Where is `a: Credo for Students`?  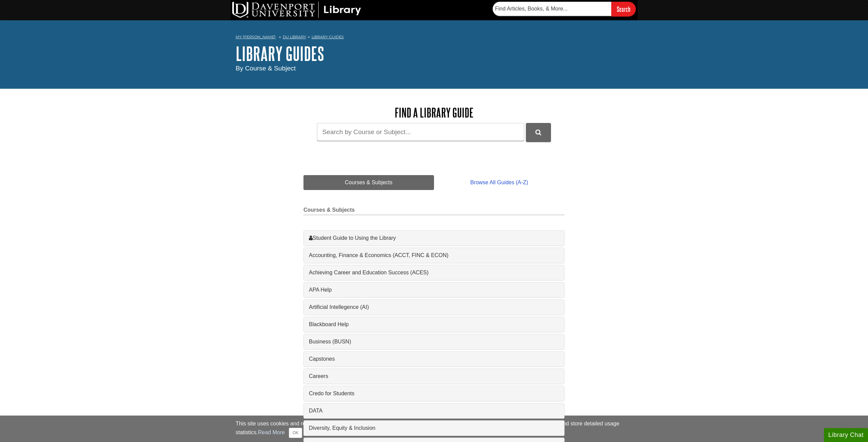 a: Credo for Students is located at coordinates (434, 394).